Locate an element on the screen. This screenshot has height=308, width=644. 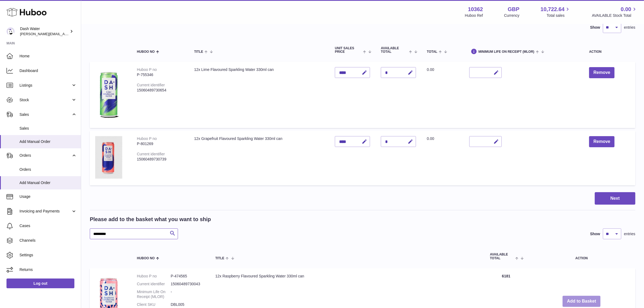
span: Total sales is located at coordinates (558, 15).